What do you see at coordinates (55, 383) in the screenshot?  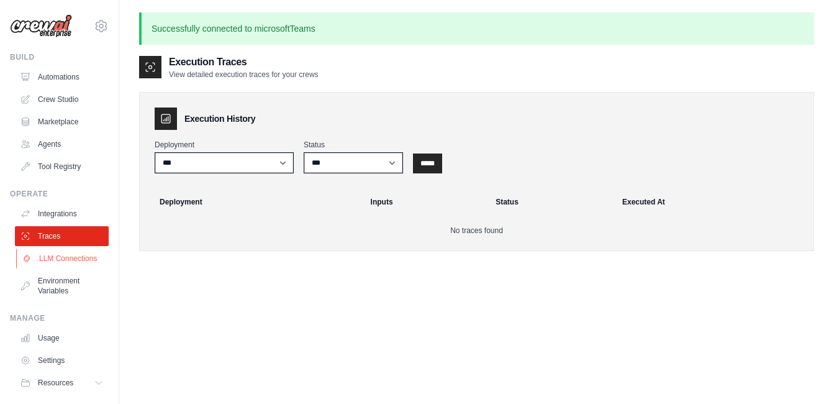 I see `span: Resources` at bounding box center [55, 383].